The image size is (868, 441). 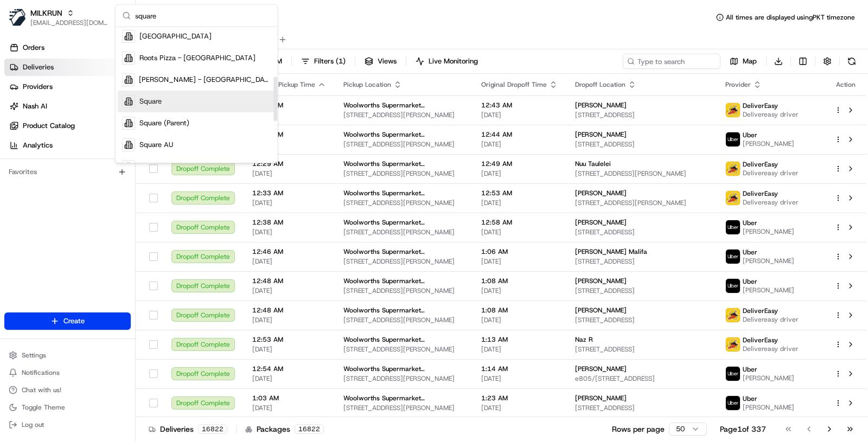 I want to click on div: Deliveries, so click(x=188, y=429).